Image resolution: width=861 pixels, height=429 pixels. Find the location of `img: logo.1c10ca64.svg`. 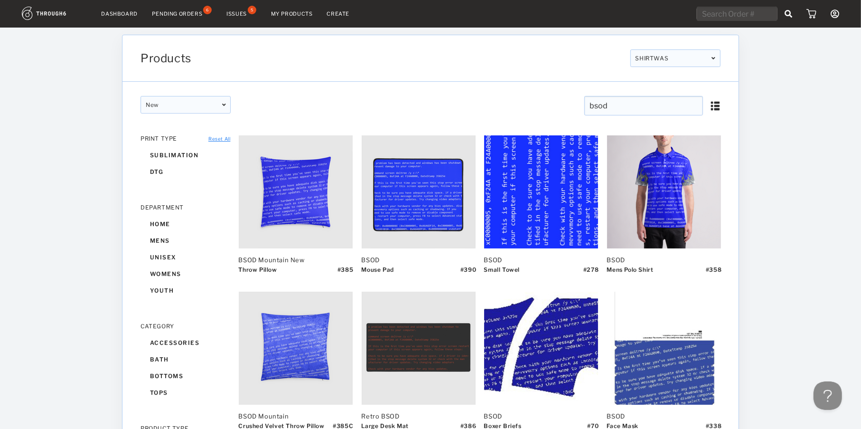

img: logo.1c10ca64.svg is located at coordinates (55, 13).